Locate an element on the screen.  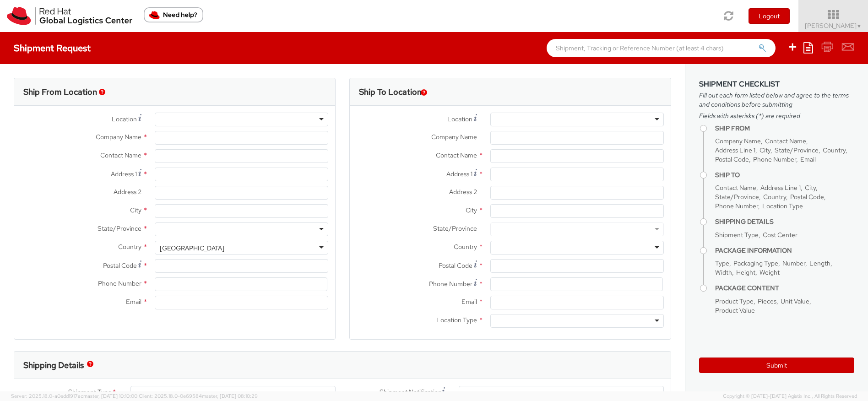
button: Need help? is located at coordinates (174, 15).